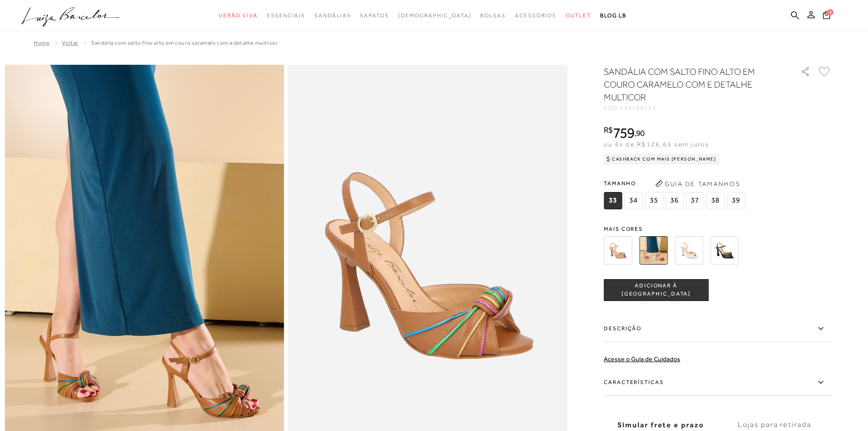  Describe the element at coordinates (717, 383) in the screenshot. I see `label: Características` at that location.